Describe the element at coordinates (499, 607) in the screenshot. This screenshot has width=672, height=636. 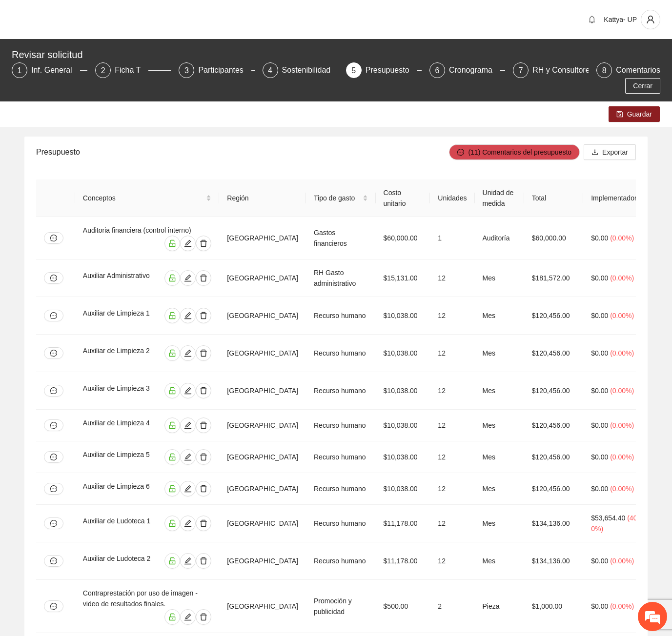
I see `td: Pieza` at that location.